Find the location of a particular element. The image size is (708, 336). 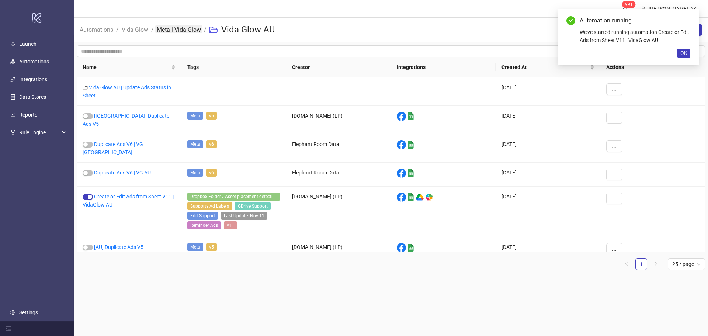

a: Reports is located at coordinates (28, 115).